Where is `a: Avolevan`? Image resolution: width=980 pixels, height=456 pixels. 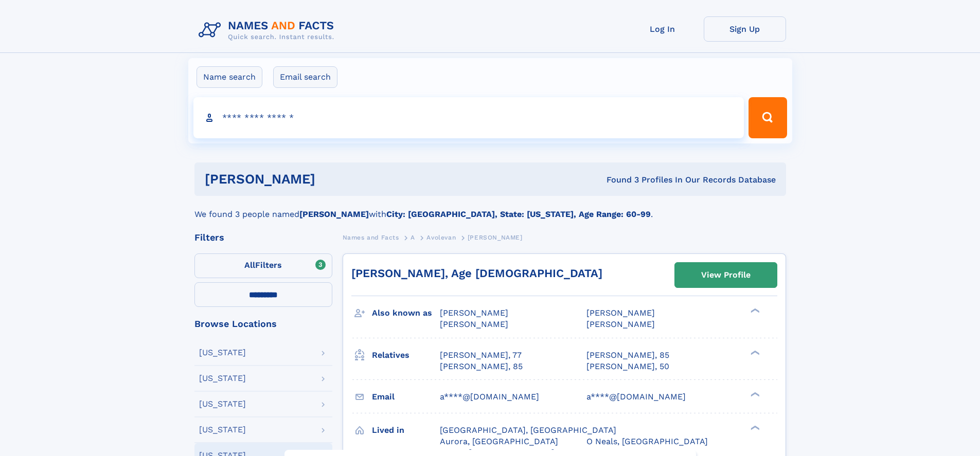
a: Avolevan is located at coordinates (441, 237).